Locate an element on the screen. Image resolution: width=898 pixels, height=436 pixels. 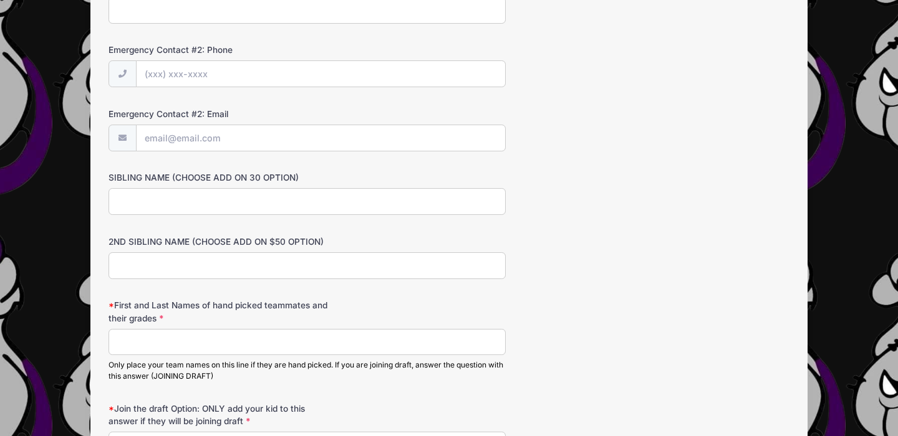
label: Emergency Contact #2: Email is located at coordinates (222, 114).